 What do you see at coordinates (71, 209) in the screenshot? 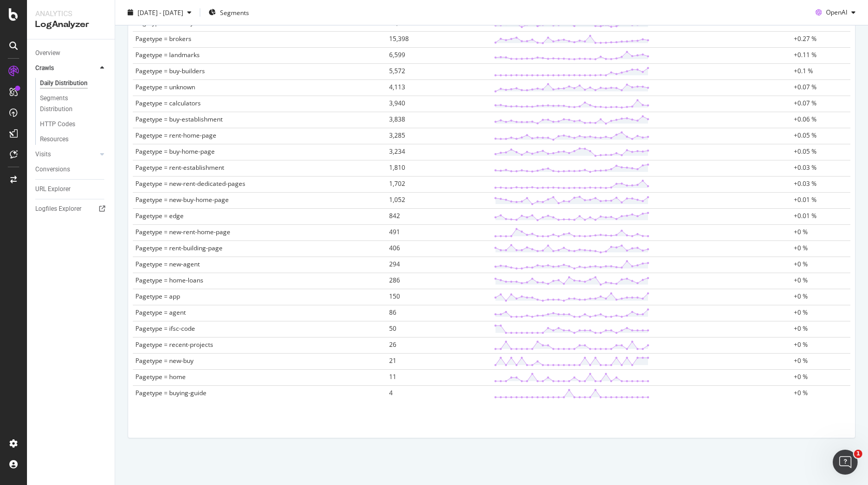
I see `a: Logfiles Explorer` at bounding box center [71, 209].